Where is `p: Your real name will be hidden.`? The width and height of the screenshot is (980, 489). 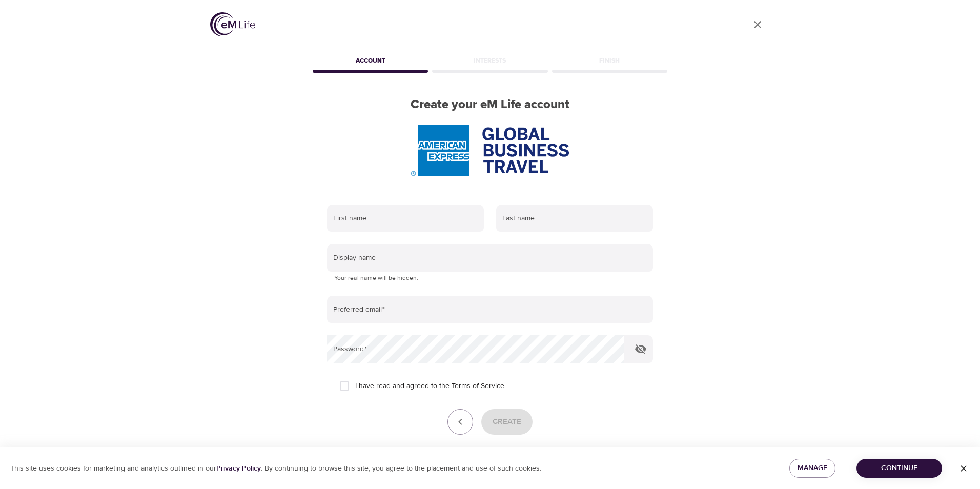
p: Your real name will be hidden. is located at coordinates (490, 278).